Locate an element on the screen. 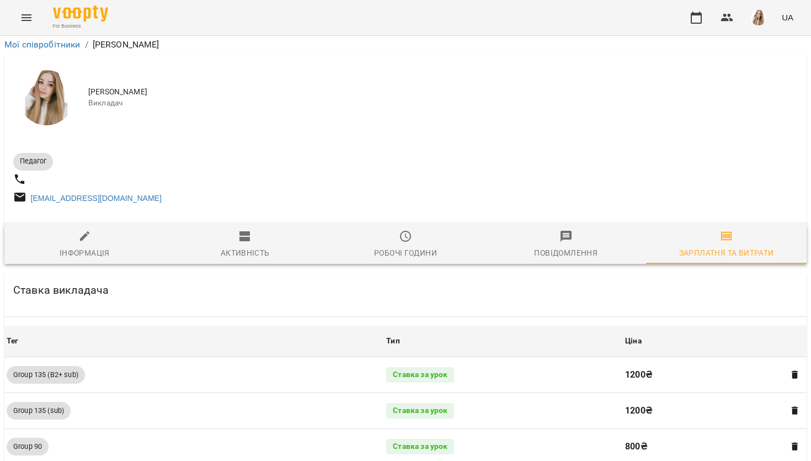 Image resolution: width=811 pixels, height=461 pixels. th: Тип is located at coordinates (503, 341).